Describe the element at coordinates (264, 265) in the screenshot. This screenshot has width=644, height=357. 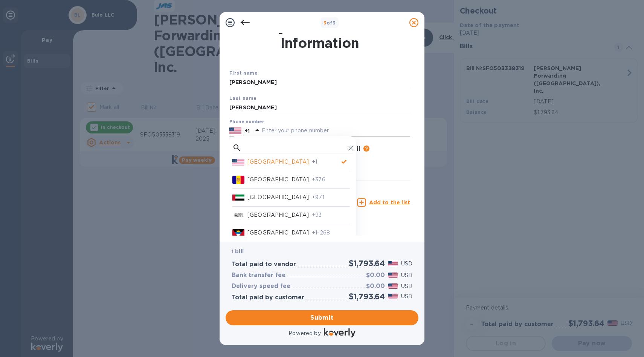
I see `h3: Total paid to vendor` at that location.